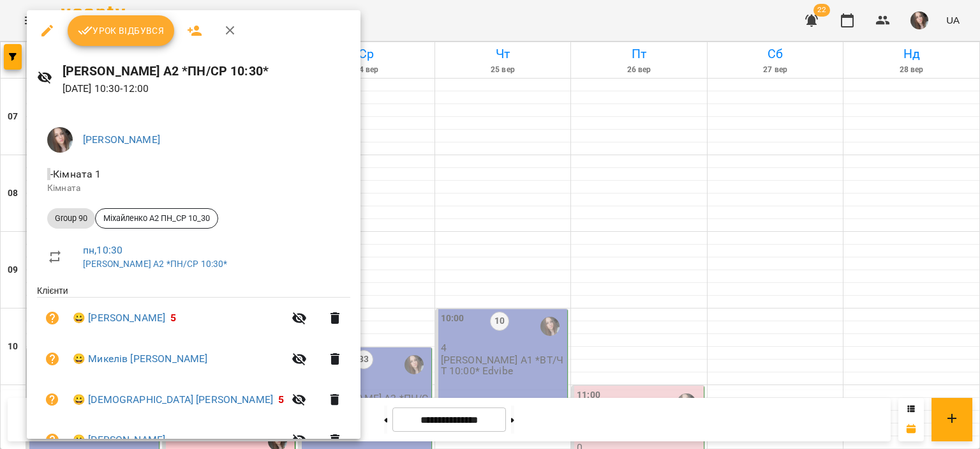 This screenshot has width=980, height=449. I want to click on div: Міхайленко А2 ПН_СР 10_30, so click(156, 218).